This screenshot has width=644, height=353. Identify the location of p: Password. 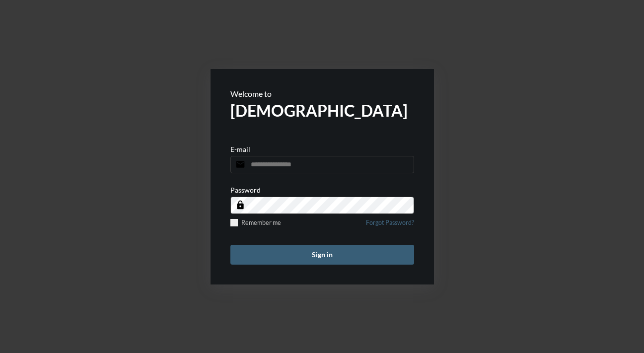
(246, 189).